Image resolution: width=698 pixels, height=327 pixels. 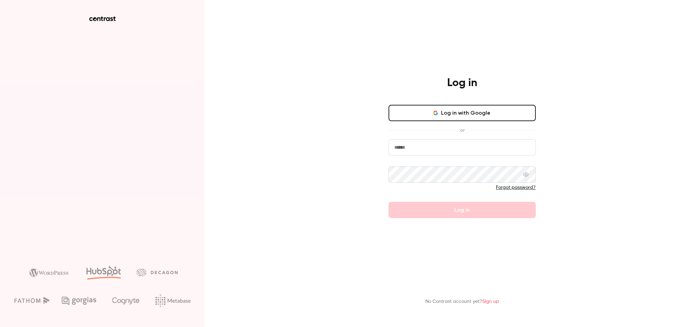 What do you see at coordinates (157, 273) in the screenshot?
I see `img: decagon` at bounding box center [157, 273].